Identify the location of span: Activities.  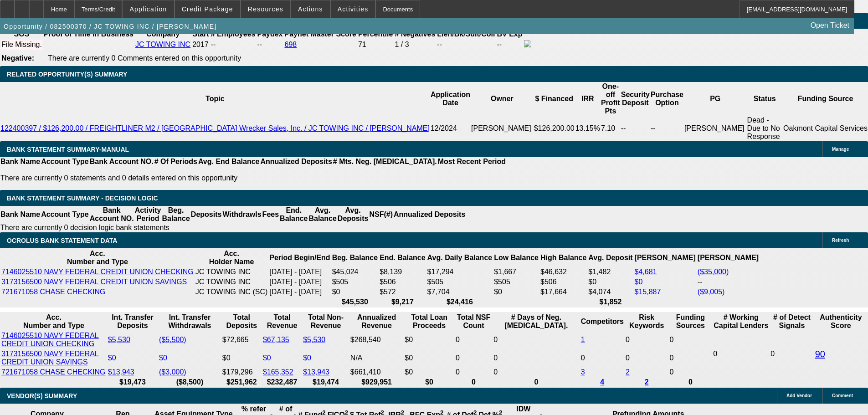
(353, 9).